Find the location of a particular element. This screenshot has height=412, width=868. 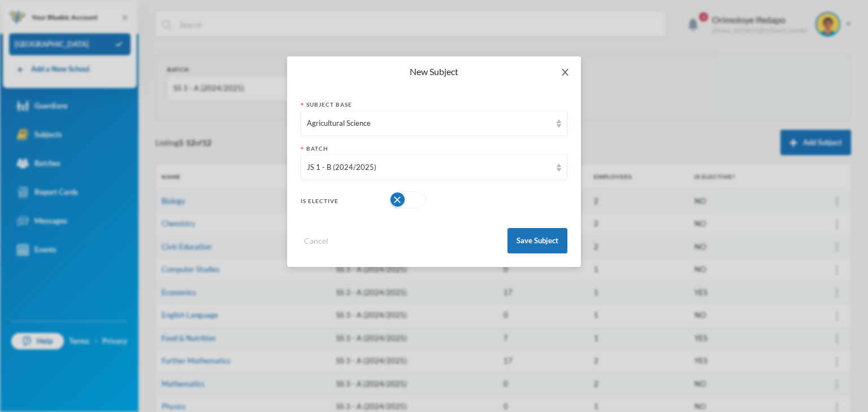

div: Batch is located at coordinates (434, 148).